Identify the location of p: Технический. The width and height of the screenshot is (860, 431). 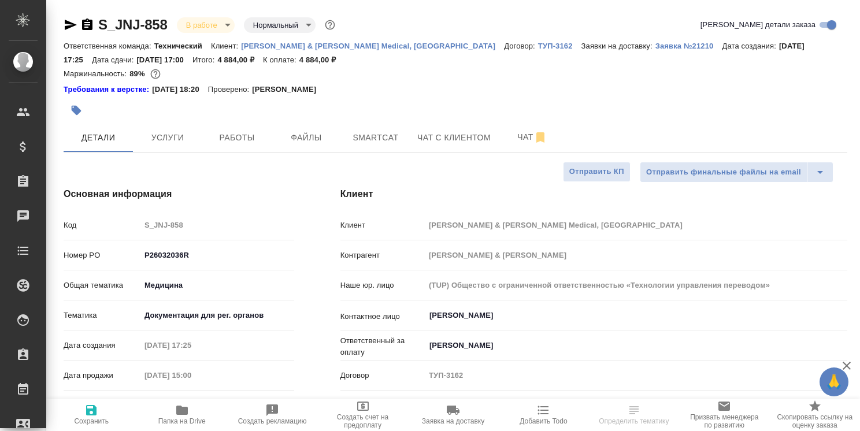
(183, 46).